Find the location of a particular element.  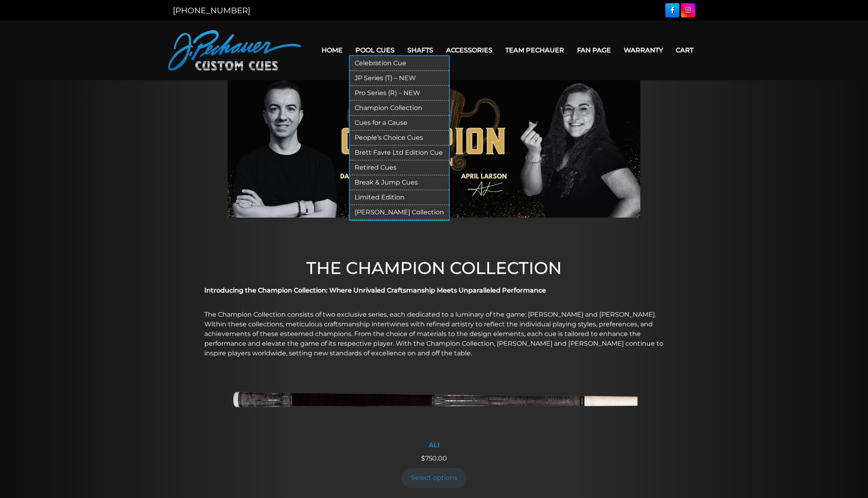

a: Retired Cues is located at coordinates (399, 168).